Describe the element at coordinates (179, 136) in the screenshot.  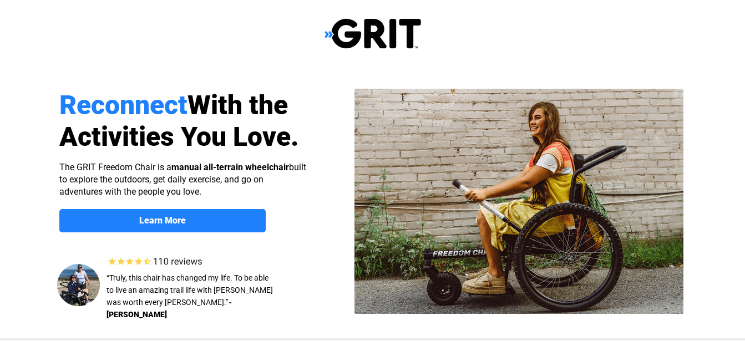
I see `span: Activities You Love.` at that location.